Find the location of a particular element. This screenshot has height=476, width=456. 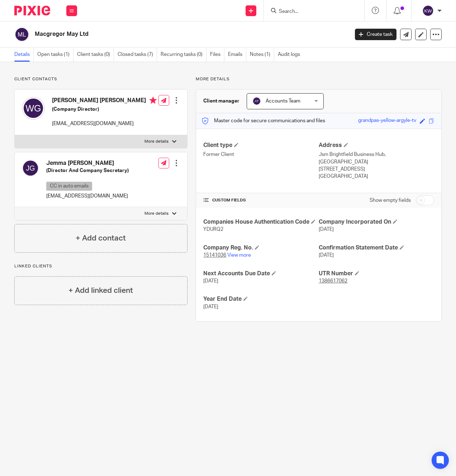

h4: Client type is located at coordinates (261, 145).